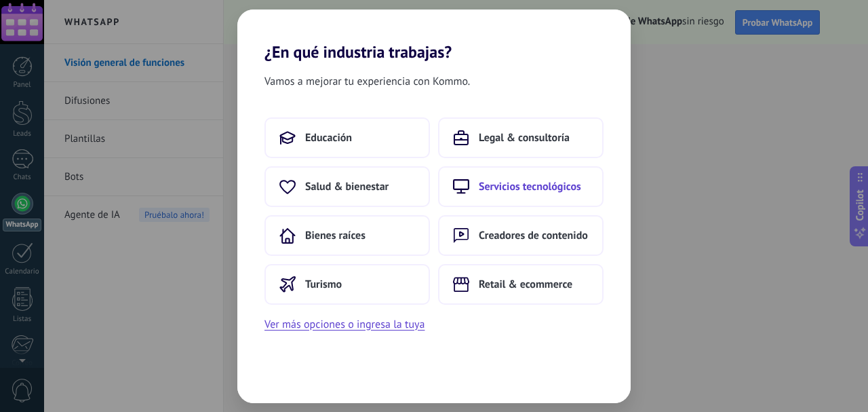 The height and width of the screenshot is (412, 868). Describe the element at coordinates (367, 81) in the screenshot. I see `span: Vamos a mejorar tu experiencia con Kommo.` at that location.